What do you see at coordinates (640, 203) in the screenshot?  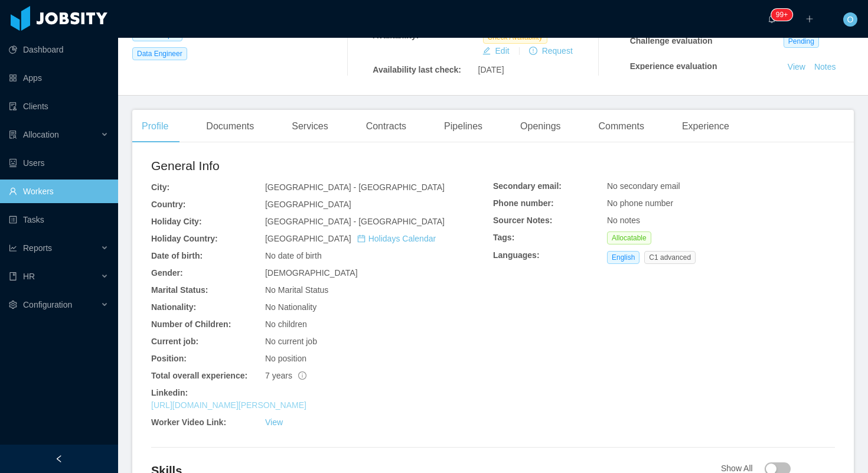 I see `span: No phone number` at bounding box center [640, 203].